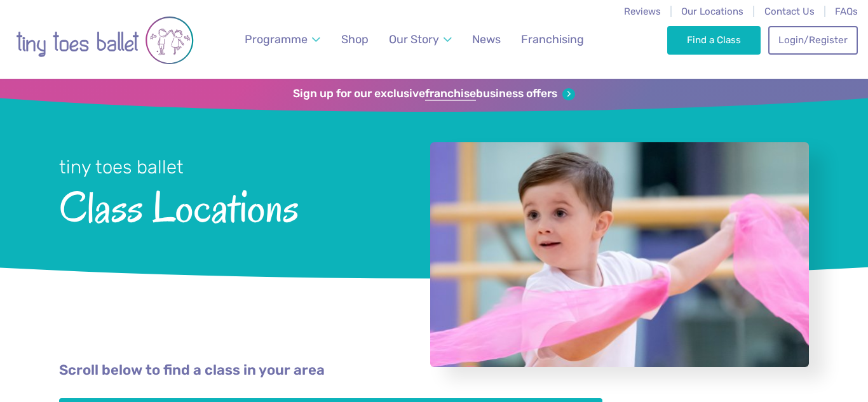 Image resolution: width=868 pixels, height=402 pixels. What do you see at coordinates (283, 39) in the screenshot?
I see `a: Programme` at bounding box center [283, 39].